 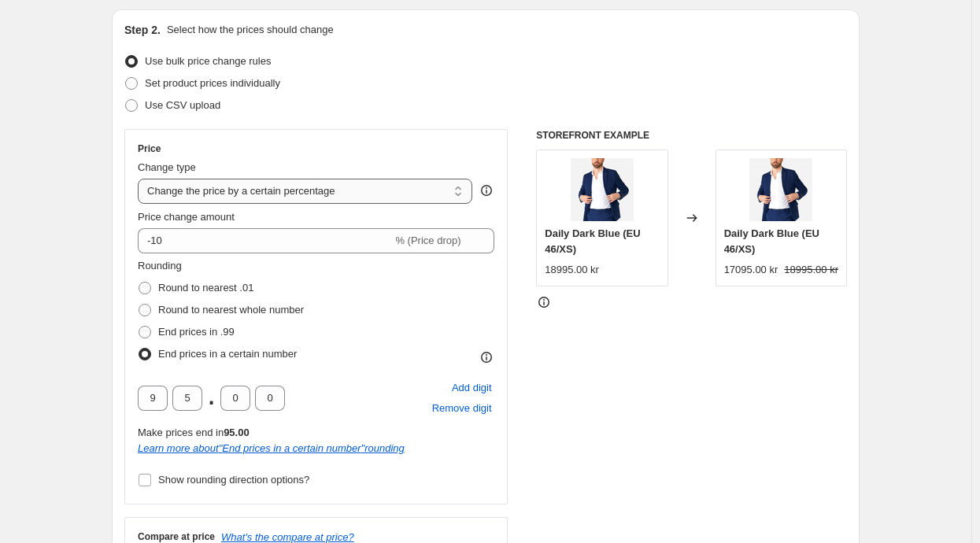 I want to click on h3: Compare at price, so click(x=176, y=536).